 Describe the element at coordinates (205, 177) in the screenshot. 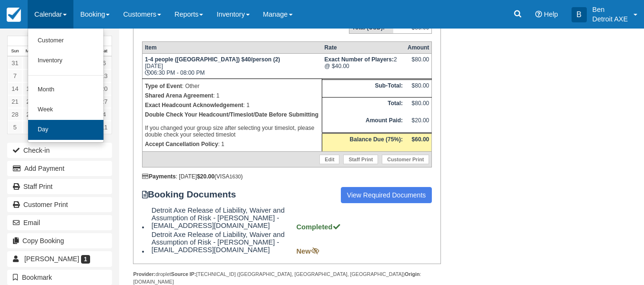

I see `strong: $20.00` at that location.